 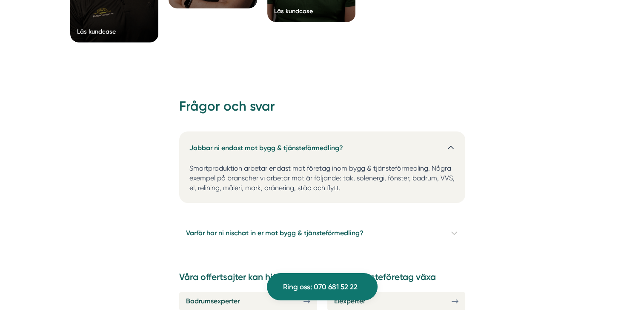 I want to click on span: Badrumsexperter, so click(x=213, y=301).